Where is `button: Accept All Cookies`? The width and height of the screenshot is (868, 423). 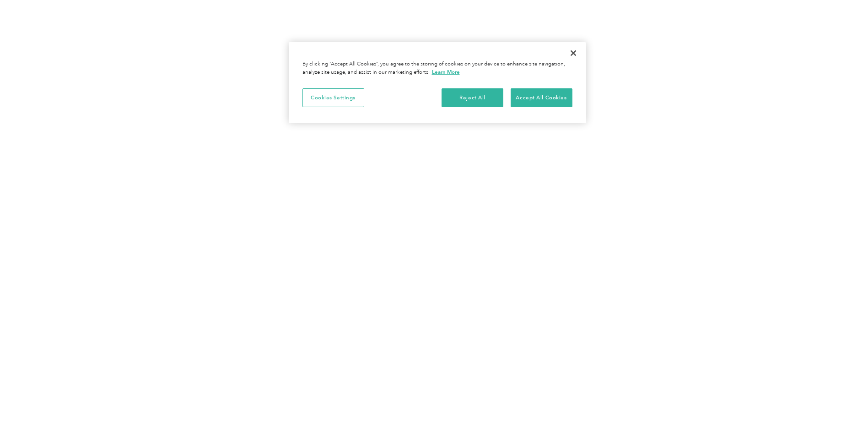 button: Accept All Cookies is located at coordinates (541, 98).